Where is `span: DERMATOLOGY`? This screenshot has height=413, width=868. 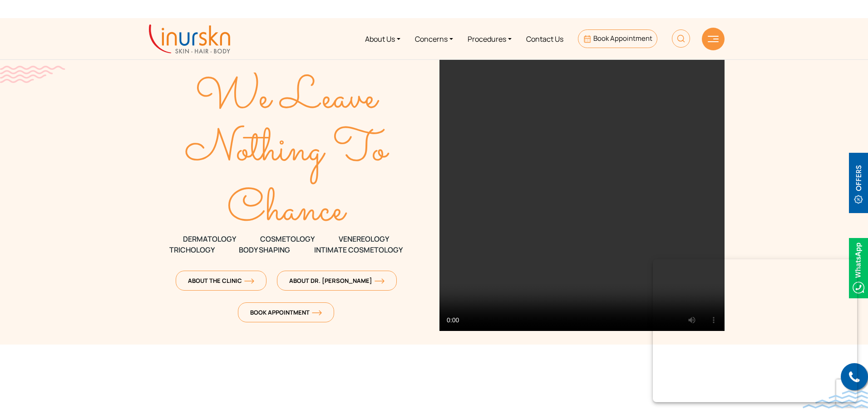 span: DERMATOLOGY is located at coordinates (210, 239).